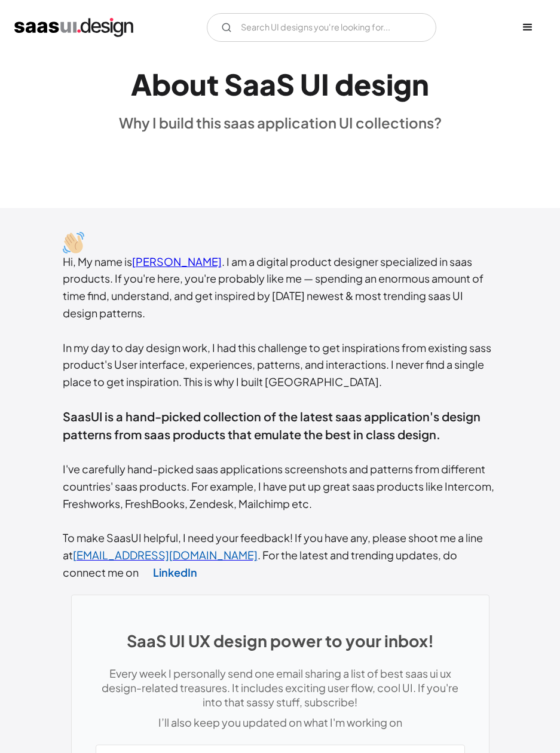 This screenshot has width=560, height=753. What do you see at coordinates (280, 641) in the screenshot?
I see `h1: SaaS UI UX design power to your inbox!` at bounding box center [280, 641].